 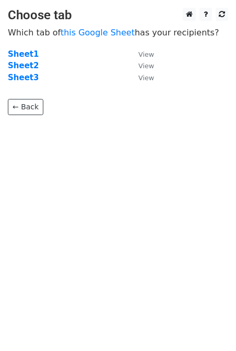 I want to click on a: Sheet1, so click(x=23, y=54).